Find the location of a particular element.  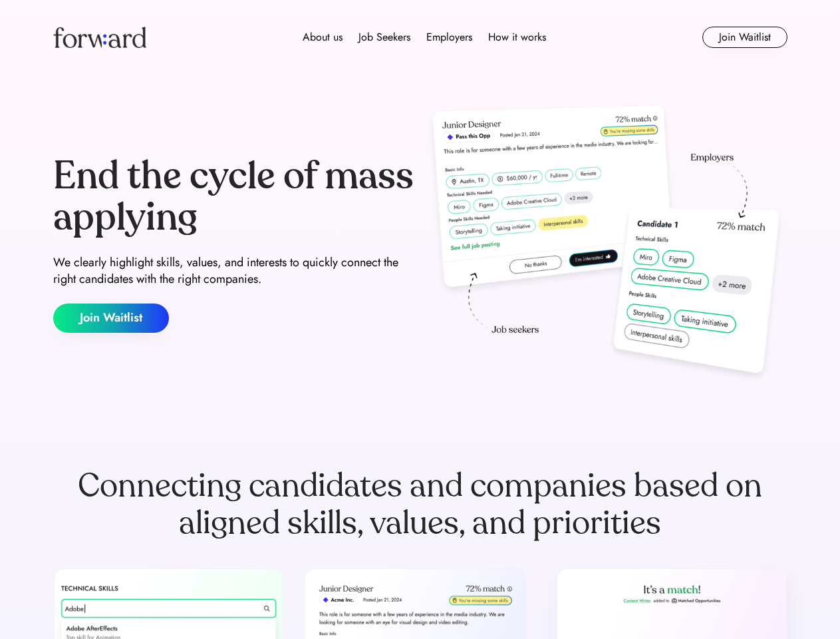

div: End the cycle of mass applying is located at coordinates (234, 196).